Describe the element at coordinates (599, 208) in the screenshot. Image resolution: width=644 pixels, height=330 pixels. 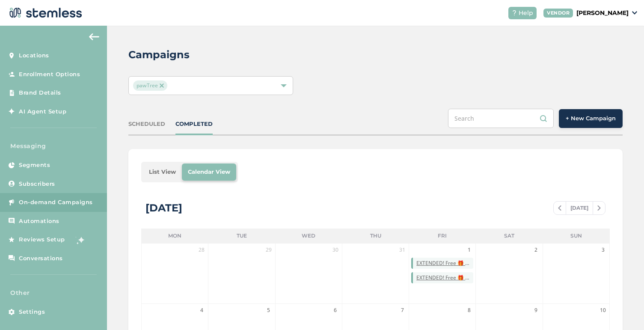
I see `img: icon-chevron-right-bae969c5.svg` at that location.